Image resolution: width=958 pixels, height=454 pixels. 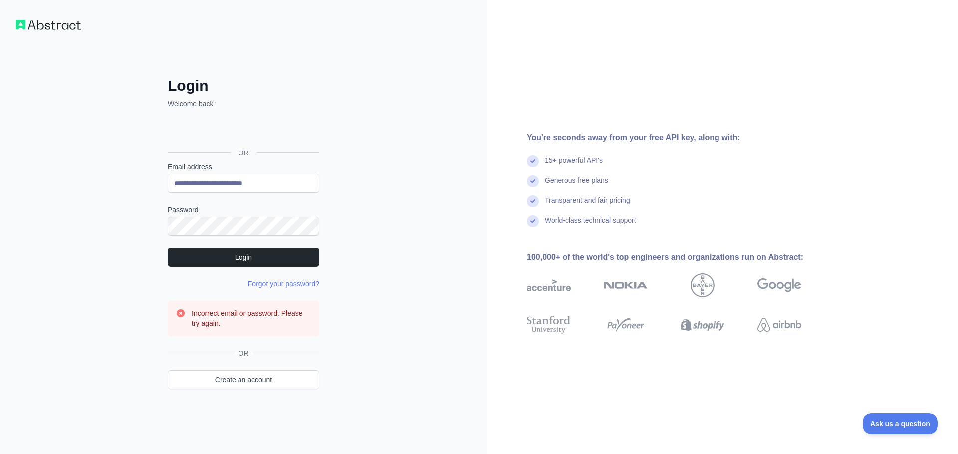 What do you see at coordinates (574, 166) in the screenshot?
I see `div: 15+ powerful API's` at bounding box center [574, 166].